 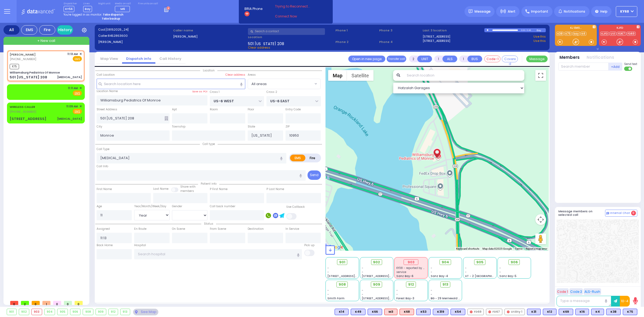 I want to click on label: Hospital, so click(x=140, y=245).